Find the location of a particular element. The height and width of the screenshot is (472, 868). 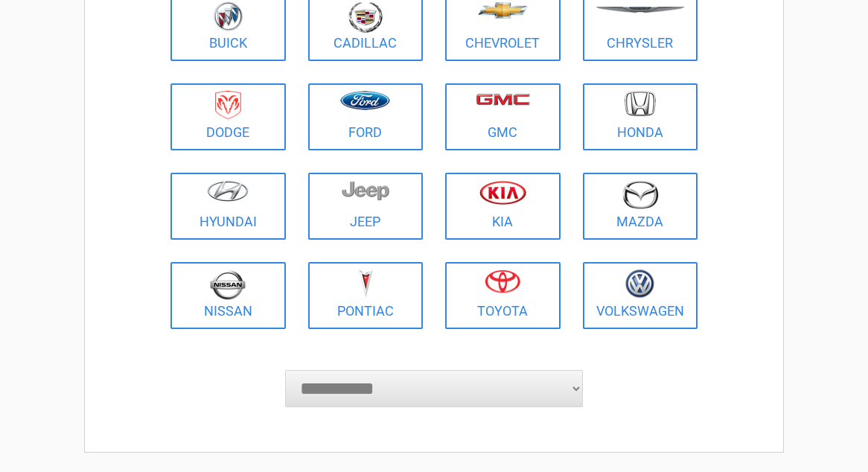

a: Kia is located at coordinates (503, 206).